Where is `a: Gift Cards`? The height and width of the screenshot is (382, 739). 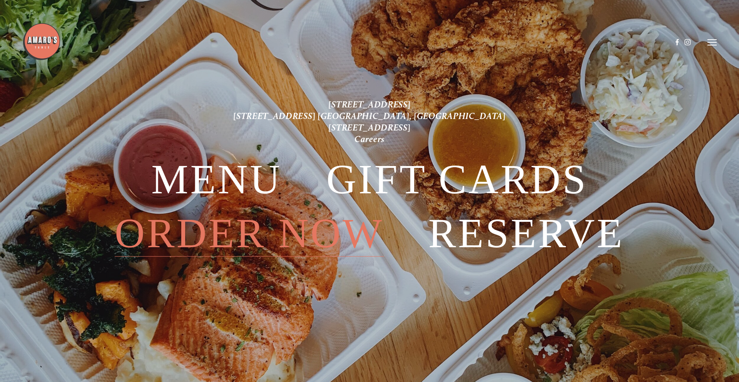
a: Gift Cards is located at coordinates (457, 179).